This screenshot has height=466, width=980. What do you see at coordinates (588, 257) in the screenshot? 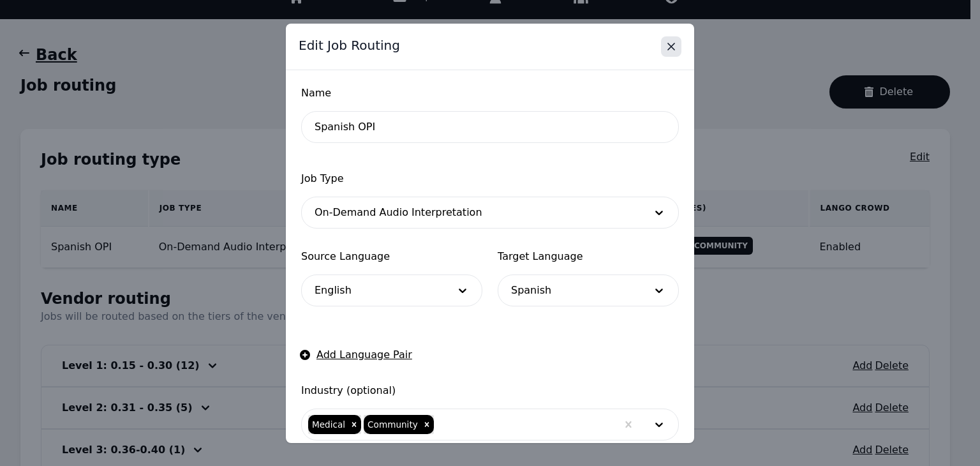
I see `span: Target Language` at bounding box center [588, 257].